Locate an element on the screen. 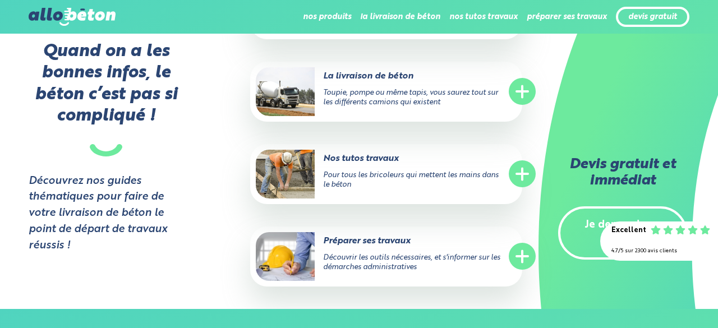 Image resolution: width=718 pixels, height=328 pixels. img: Préparer ses travaux is located at coordinates (285, 256).